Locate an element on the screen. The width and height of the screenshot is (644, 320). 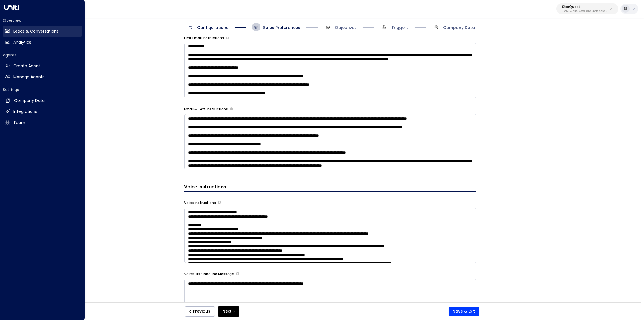
button: StorQuest95e12634-a2b0-4ea9-845a-0bcfa50e2d19 is located at coordinates (587, 9).